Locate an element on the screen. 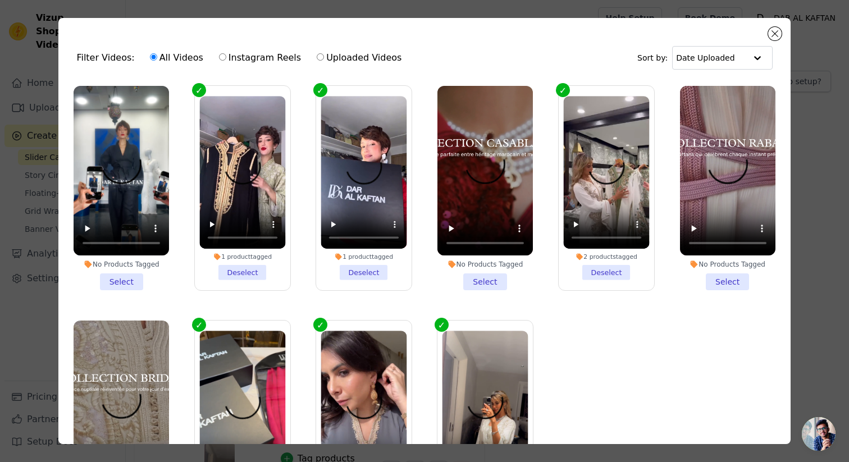  label: Instagram Reels is located at coordinates (260, 58).